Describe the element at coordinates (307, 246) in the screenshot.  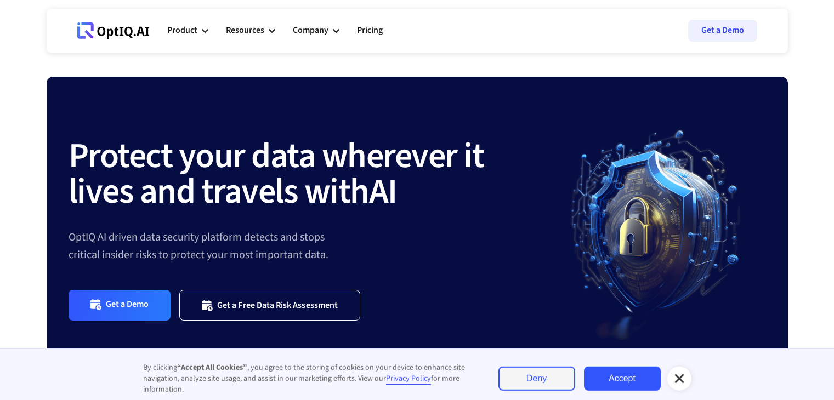
I see `div: OptIQ AI driven data security platform detects and stops critical insider risks to protect your m...` at that location.